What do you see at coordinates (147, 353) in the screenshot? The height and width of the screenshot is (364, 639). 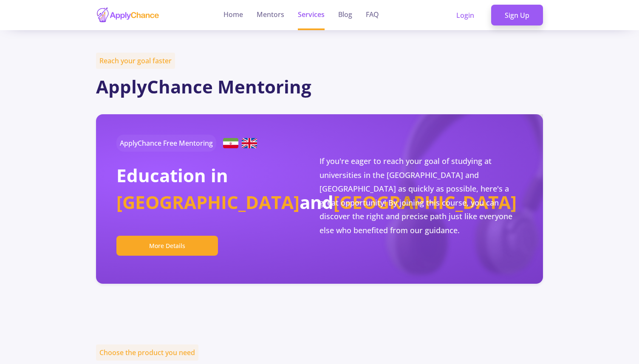 I see `span: Choose the product you need` at bounding box center [147, 353].